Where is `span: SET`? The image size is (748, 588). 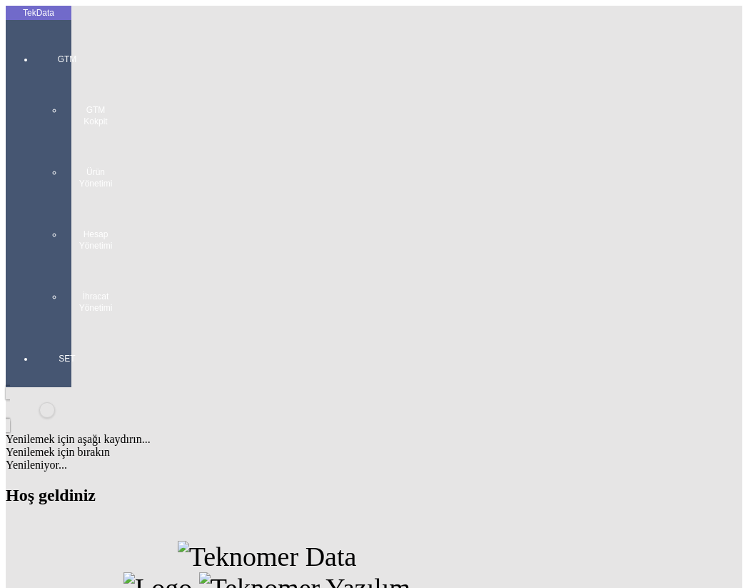
span: SET is located at coordinates (67, 358).